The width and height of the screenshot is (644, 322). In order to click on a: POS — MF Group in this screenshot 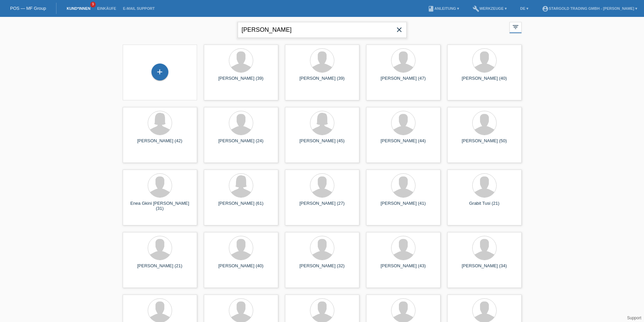, I will do `click(28, 8)`.